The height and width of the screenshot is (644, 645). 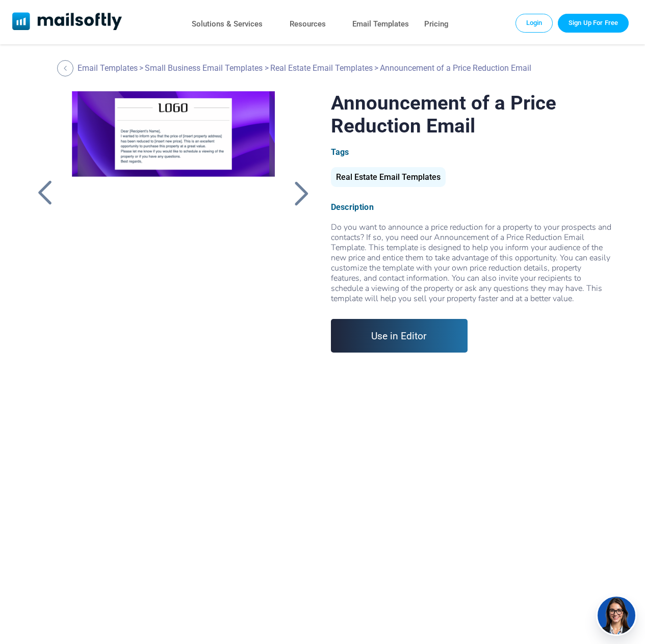 I want to click on a: Resources, so click(x=307, y=24).